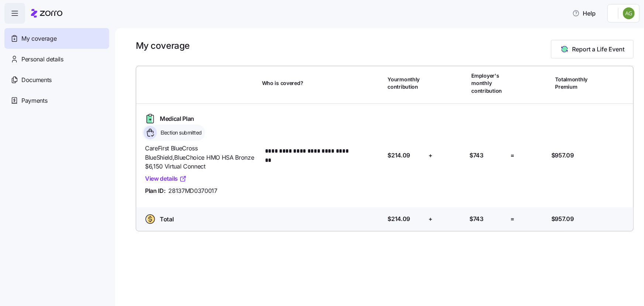  What do you see at coordinates (42, 59) in the screenshot?
I see `span: Personal details` at bounding box center [42, 59].